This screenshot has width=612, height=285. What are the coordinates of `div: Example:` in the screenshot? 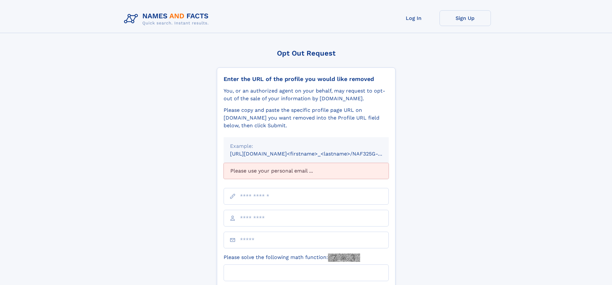 It's located at (306, 146).